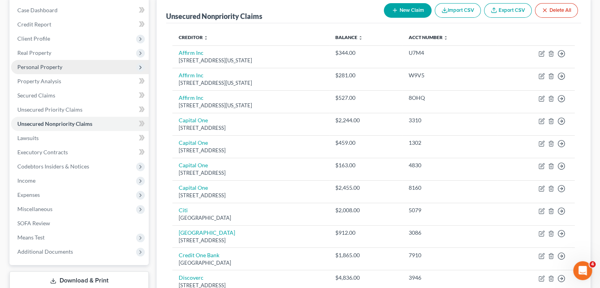 Image resolution: width=600 pixels, height=288 pixels. Describe the element at coordinates (508, 10) in the screenshot. I see `a: Export CSV` at that location.